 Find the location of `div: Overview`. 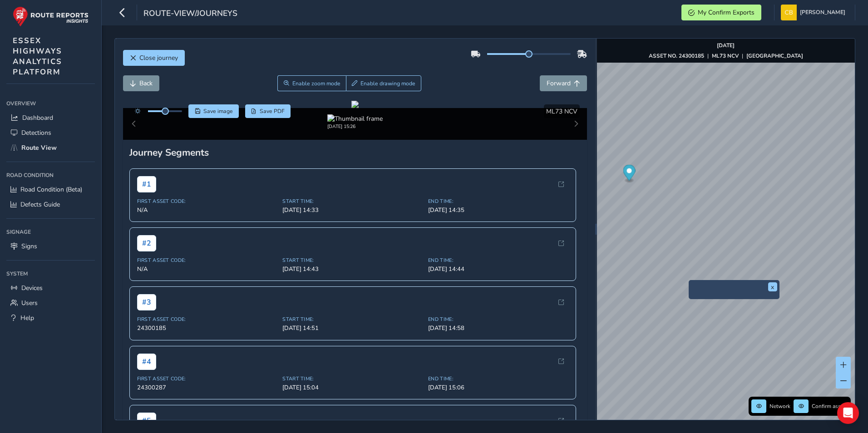

div: Overview is located at coordinates (50, 103).